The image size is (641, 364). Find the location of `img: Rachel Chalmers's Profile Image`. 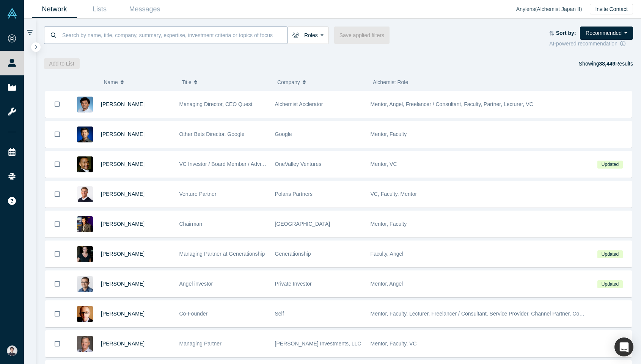

img: Rachel Chalmers's Profile Image is located at coordinates (85, 255).